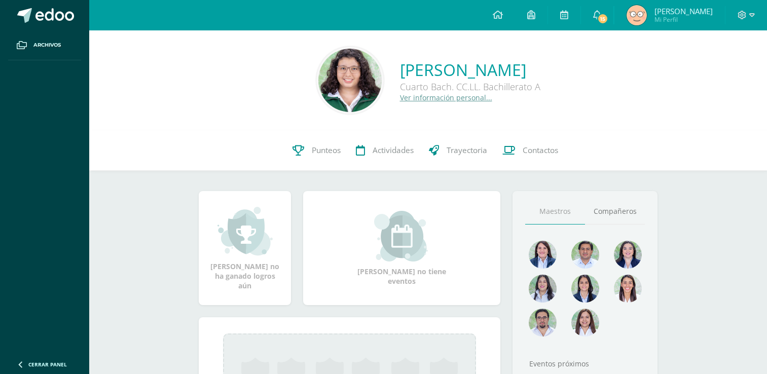 The height and width of the screenshot is (374, 767). Describe the element at coordinates (47, 45) in the screenshot. I see `span: Archivos` at that location.